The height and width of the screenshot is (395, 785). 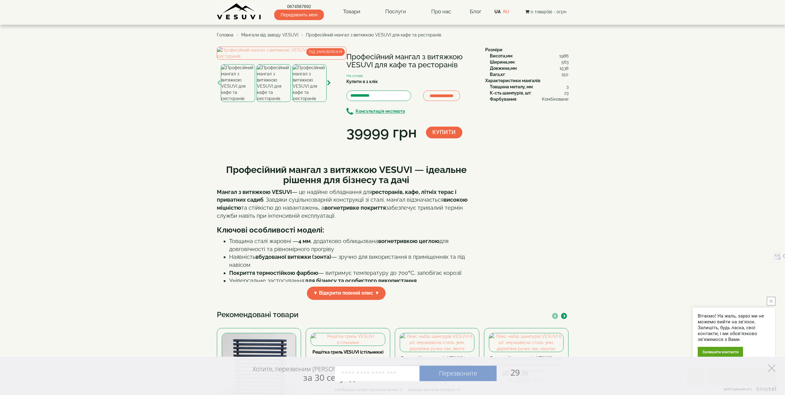 What do you see at coordinates (270, 35) in the screenshot?
I see `span: Мангали від заводу VESUVI` at bounding box center [270, 35].